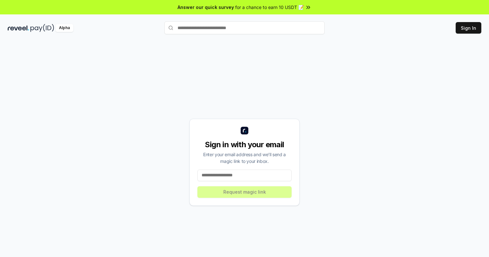 This screenshot has width=489, height=257. Describe the element at coordinates (245, 131) in the screenshot. I see `img: logo_small` at that location.